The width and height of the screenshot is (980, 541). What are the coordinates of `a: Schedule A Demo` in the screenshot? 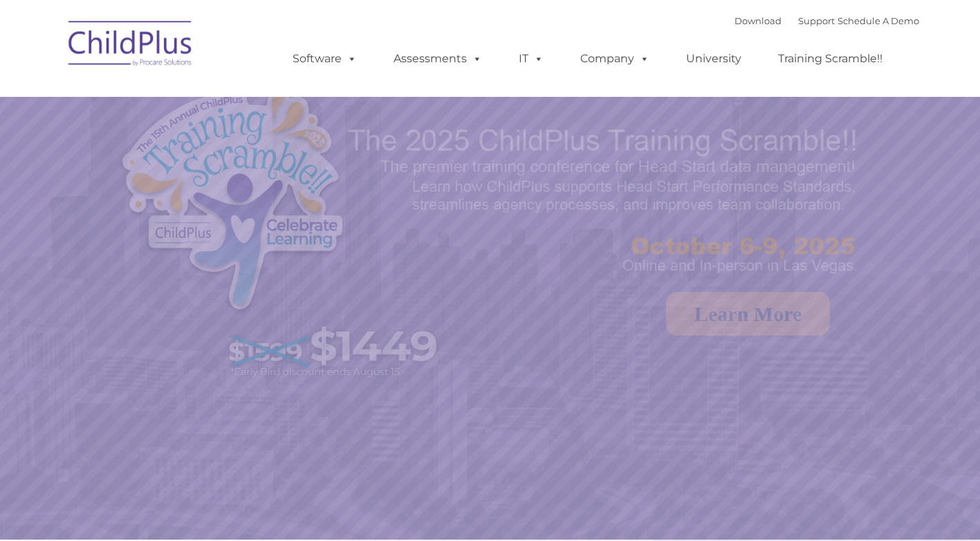 It's located at (879, 21).